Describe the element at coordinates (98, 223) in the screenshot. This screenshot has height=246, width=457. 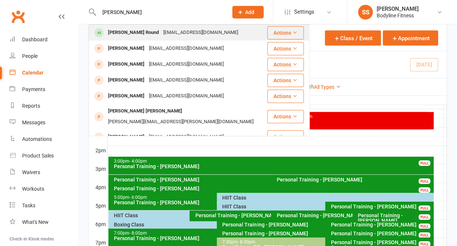
I see `th: 6pm` at that location.